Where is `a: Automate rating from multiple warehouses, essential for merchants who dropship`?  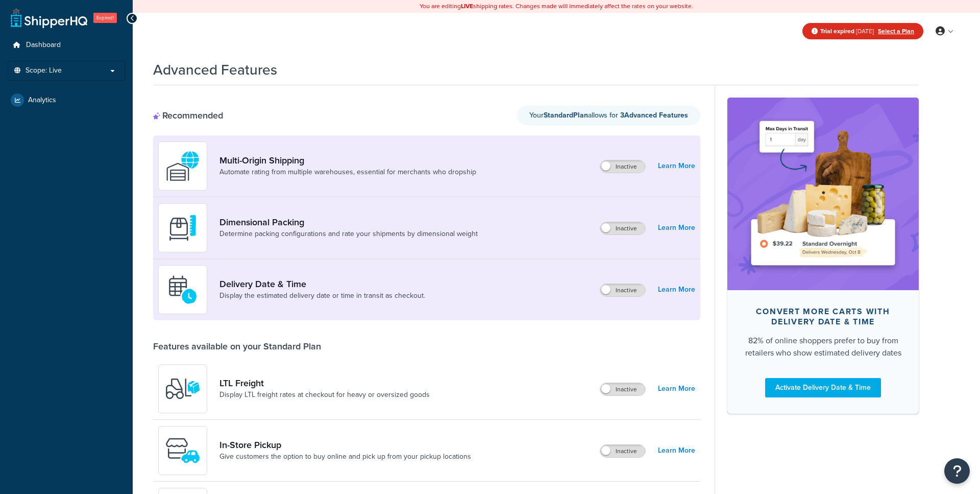 a: Automate rating from multiple warehouses, essential for merchants who dropship is located at coordinates (347, 172).